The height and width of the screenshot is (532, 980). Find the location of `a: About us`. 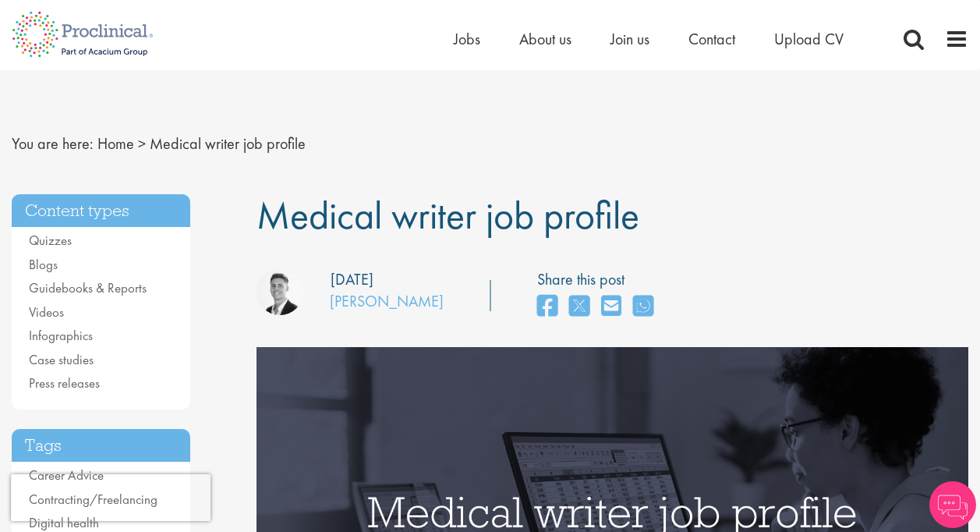

a: About us is located at coordinates (545, 39).